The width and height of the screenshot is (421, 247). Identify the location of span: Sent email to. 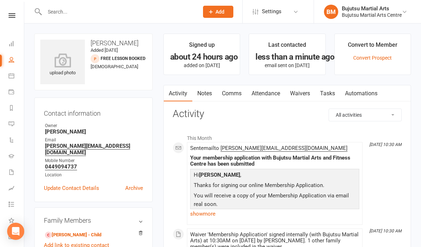
(269, 148).